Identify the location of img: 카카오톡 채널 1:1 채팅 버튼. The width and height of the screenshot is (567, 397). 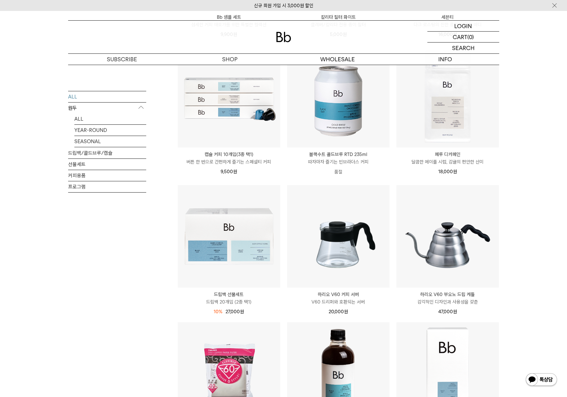
(541, 380).